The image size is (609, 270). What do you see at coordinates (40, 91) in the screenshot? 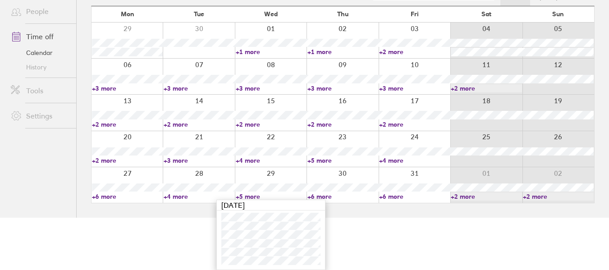
I see `a: Tools` at bounding box center [40, 91].